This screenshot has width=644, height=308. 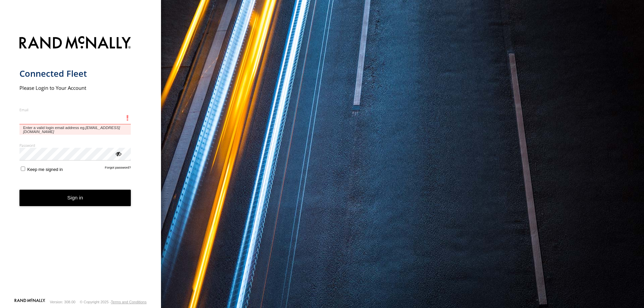 What do you see at coordinates (118, 169) in the screenshot?
I see `a: Forgot password?` at bounding box center [118, 169].